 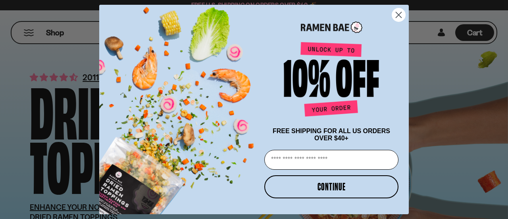 What do you see at coordinates (332, 187) in the screenshot?
I see `button: CONTINUE` at bounding box center [332, 187].